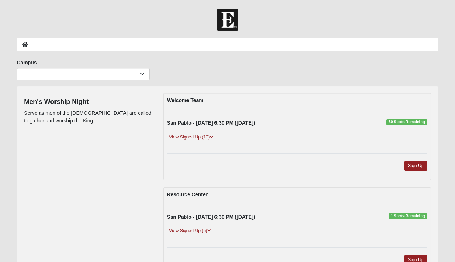 This screenshot has height=262, width=455. What do you see at coordinates (191, 137) in the screenshot?
I see `a: View Signed Up (10)` at bounding box center [191, 137].